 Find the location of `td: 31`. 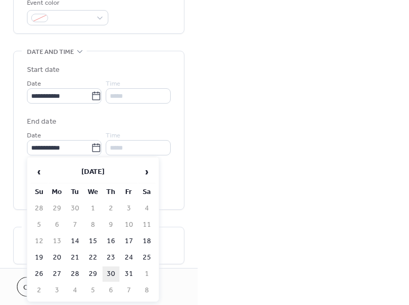

td: 31 is located at coordinates (129, 274).